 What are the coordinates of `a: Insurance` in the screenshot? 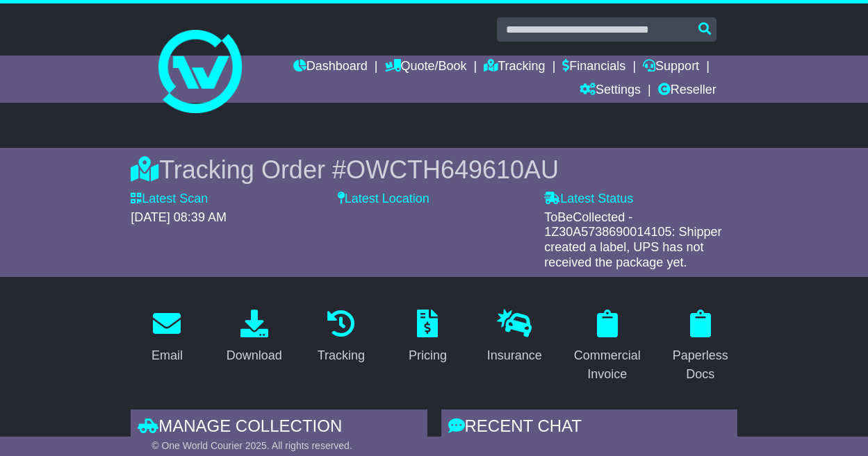 It's located at (514, 337).